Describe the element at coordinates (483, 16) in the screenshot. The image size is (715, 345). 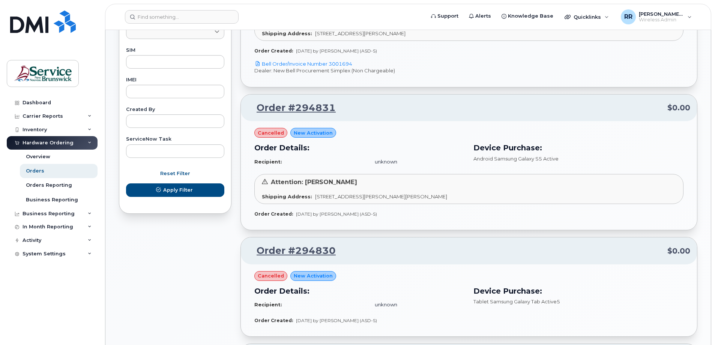
I see `span: Alerts` at that location.